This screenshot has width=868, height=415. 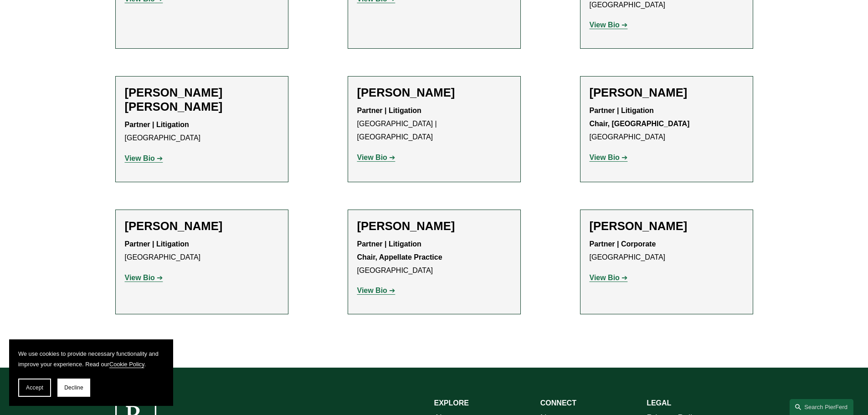 I want to click on button: Accept, so click(x=35, y=388).